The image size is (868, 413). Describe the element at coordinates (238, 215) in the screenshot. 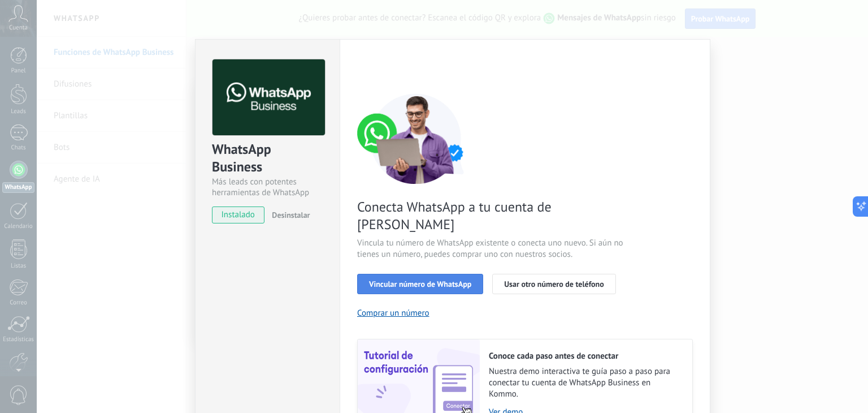

I see `span: instalado` at that location.